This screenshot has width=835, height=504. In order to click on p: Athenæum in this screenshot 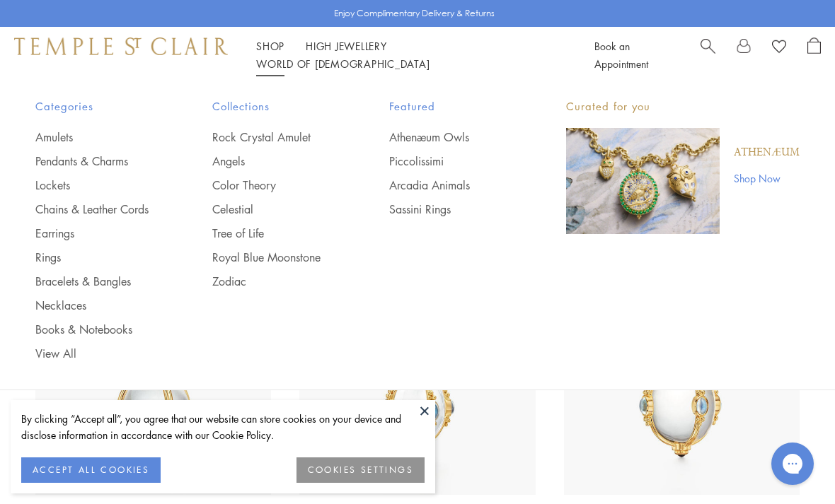, I will do `click(766, 153)`.